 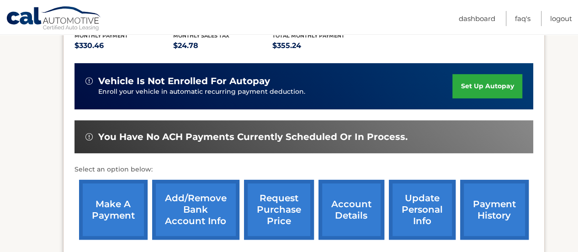 I want to click on a: Cal Automotive, so click(x=54, y=19).